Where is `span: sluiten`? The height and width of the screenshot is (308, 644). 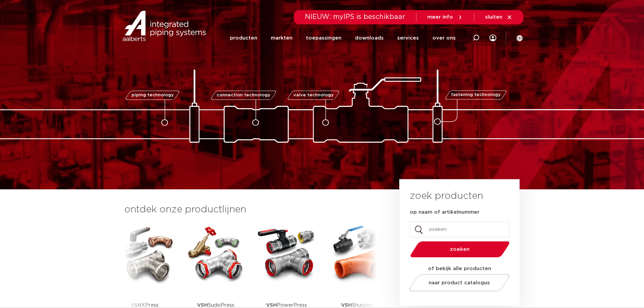
span: sluiten is located at coordinates (493, 17).